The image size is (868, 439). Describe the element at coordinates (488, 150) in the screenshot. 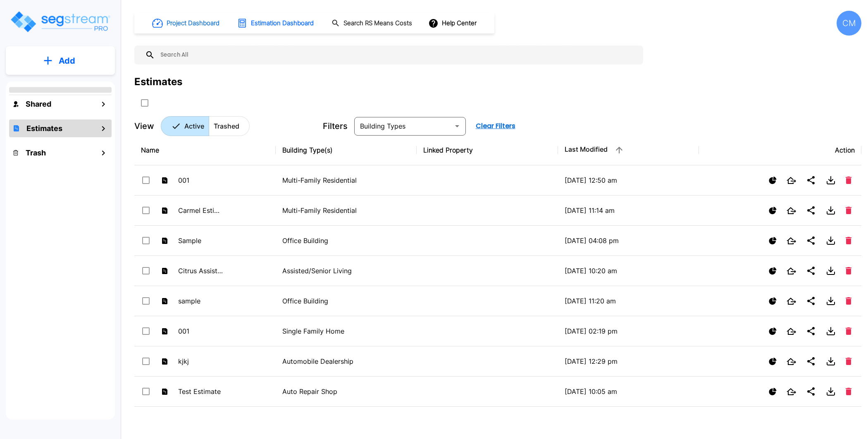

I see `th: Linked Property` at that location.